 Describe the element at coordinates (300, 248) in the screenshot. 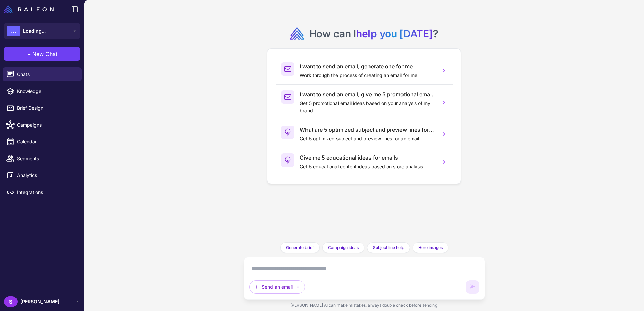

I see `button: Generate brief` at that location.